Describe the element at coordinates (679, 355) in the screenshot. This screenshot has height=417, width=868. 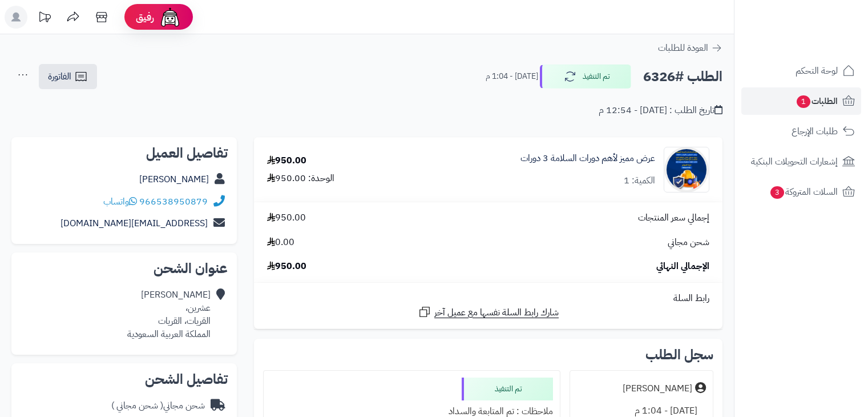
I see `h3: سجل الطلب` at that location.